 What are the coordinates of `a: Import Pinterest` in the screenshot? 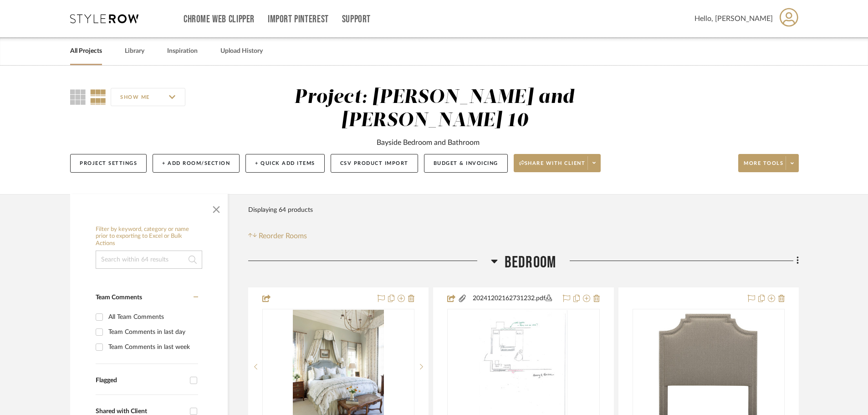 It's located at (298, 19).